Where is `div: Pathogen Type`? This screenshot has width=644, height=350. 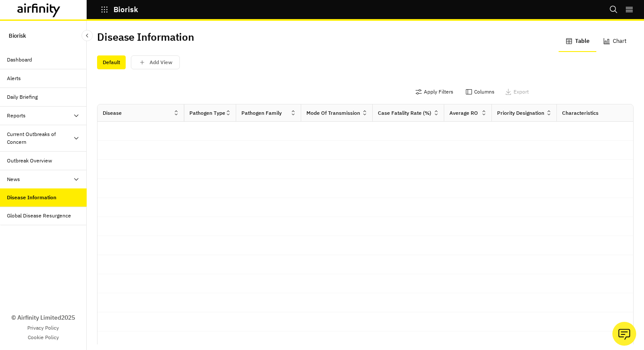
div: Pathogen Type is located at coordinates (207, 113).